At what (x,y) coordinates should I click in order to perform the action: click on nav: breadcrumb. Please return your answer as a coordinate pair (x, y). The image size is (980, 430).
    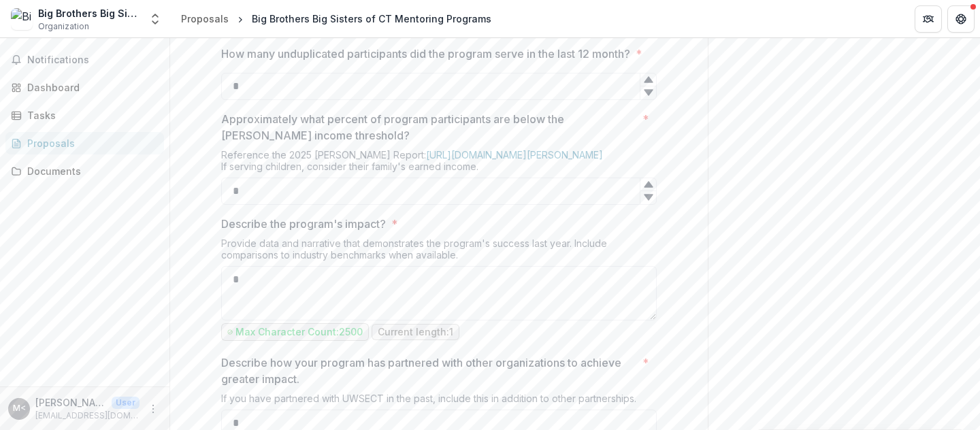
    Looking at the image, I should click on (336, 18).